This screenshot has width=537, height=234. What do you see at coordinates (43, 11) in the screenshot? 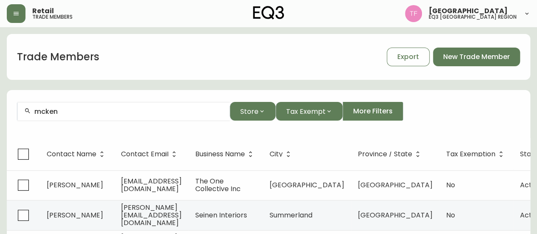
I see `span: Retail` at bounding box center [43, 11].